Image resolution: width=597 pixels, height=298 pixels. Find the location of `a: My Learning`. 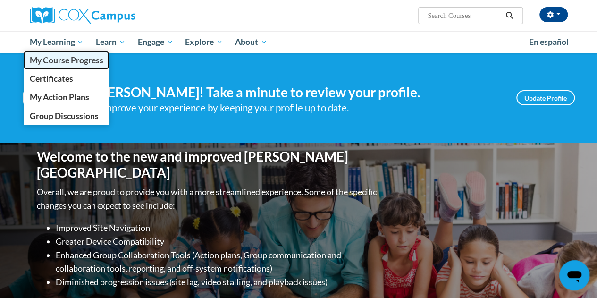

a: My Learning is located at coordinates (57, 42).